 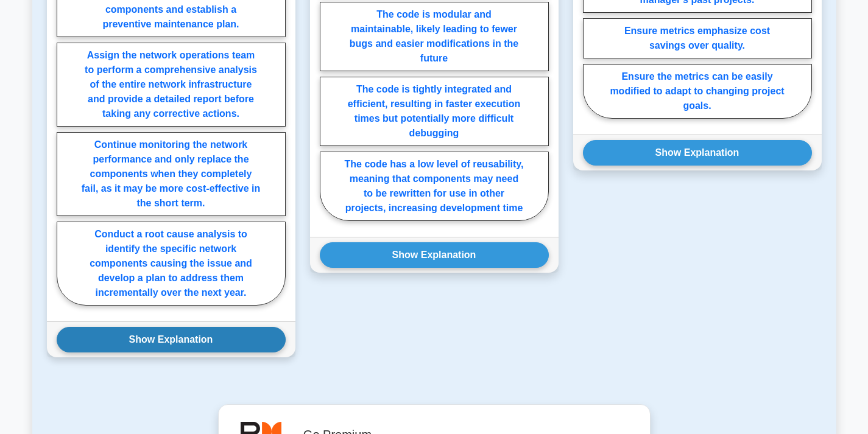 What do you see at coordinates (698, 92) in the screenshot?
I see `label: Ensure the metrics can be easily modified to adapt to changing project goals.` at bounding box center [698, 92].